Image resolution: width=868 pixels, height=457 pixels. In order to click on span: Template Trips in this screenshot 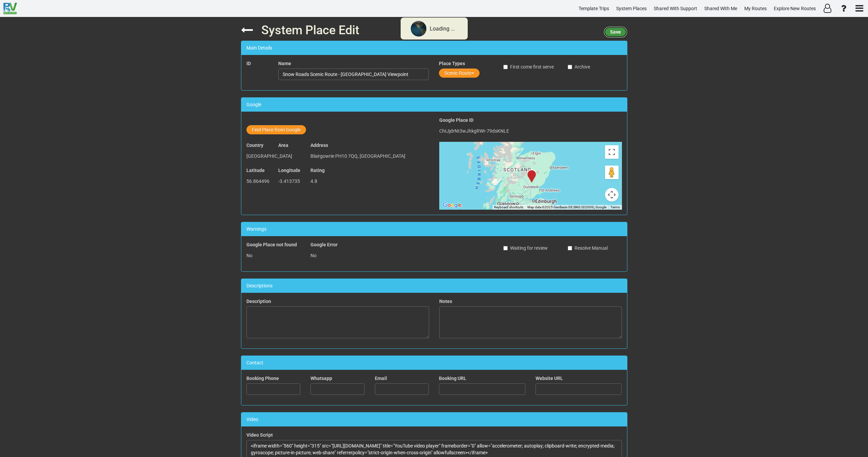, I will do `click(594, 8)`.